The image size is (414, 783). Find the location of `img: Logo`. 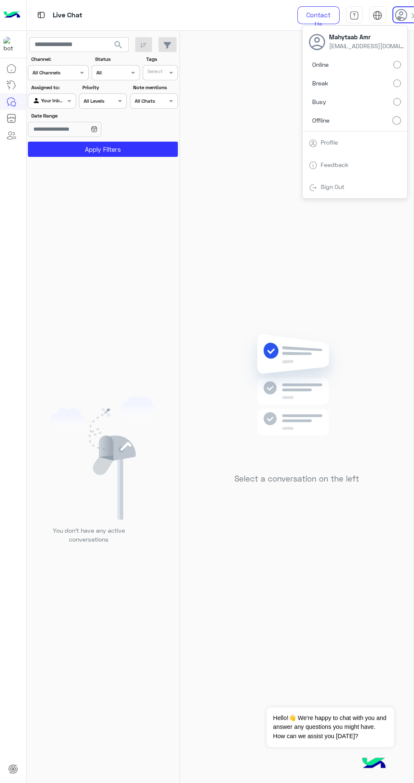

img: Logo is located at coordinates (12, 15).